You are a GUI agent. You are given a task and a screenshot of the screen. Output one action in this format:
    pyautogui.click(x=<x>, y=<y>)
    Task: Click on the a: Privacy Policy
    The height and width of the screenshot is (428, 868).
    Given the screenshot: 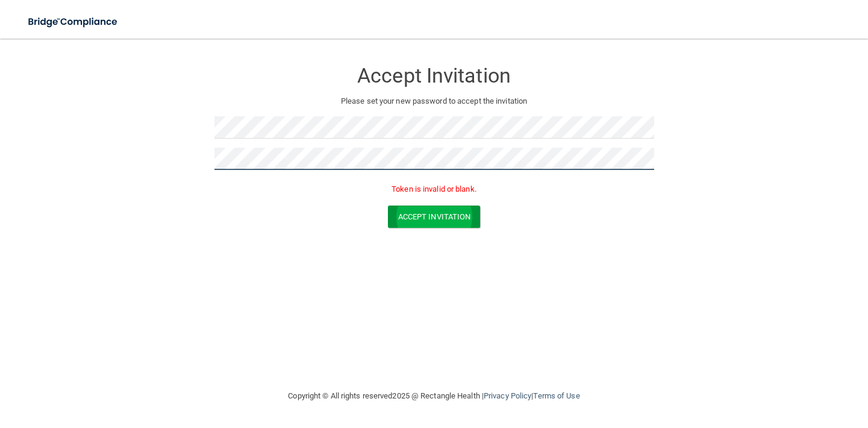 What is the action you would take?
    pyautogui.click(x=508, y=395)
    